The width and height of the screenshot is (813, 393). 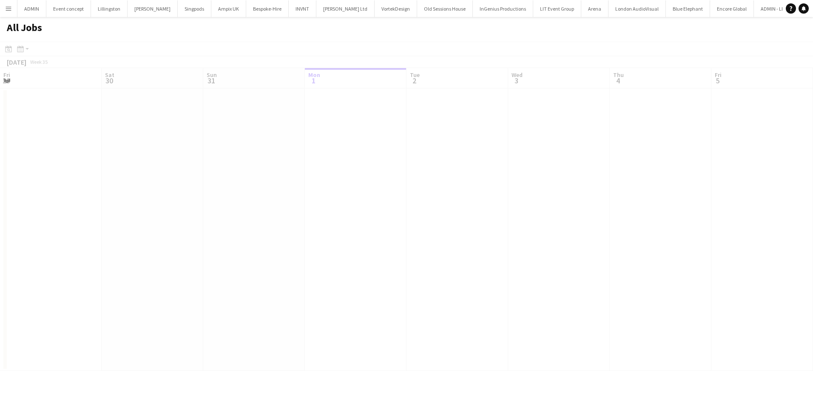 What do you see at coordinates (557, 9) in the screenshot?
I see `button: LIT Event Group` at bounding box center [557, 9].